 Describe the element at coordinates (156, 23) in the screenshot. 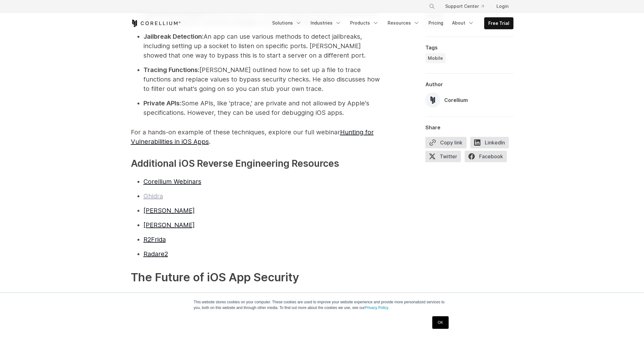

I see `a: Corellium Home` at that location.